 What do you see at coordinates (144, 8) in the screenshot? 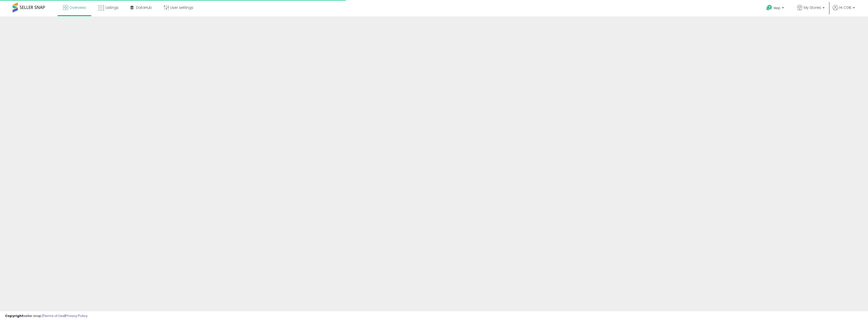
I see `span: DataHub` at bounding box center [144, 8].